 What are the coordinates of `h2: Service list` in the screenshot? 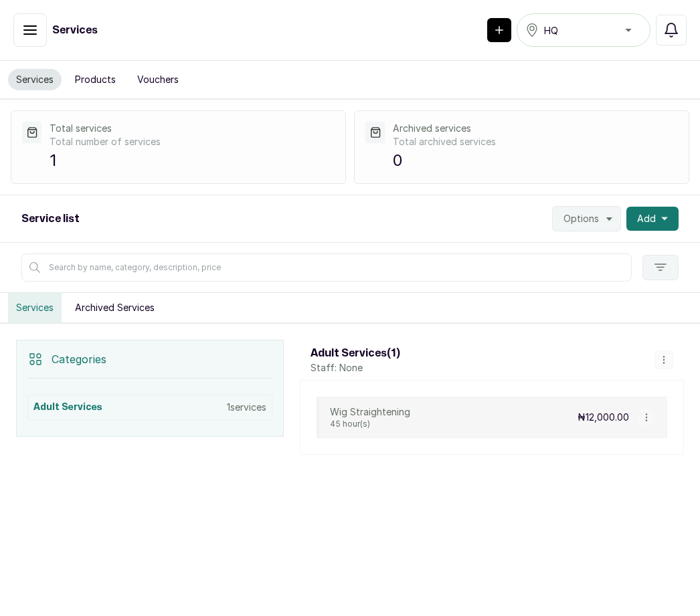 It's located at (50, 219).